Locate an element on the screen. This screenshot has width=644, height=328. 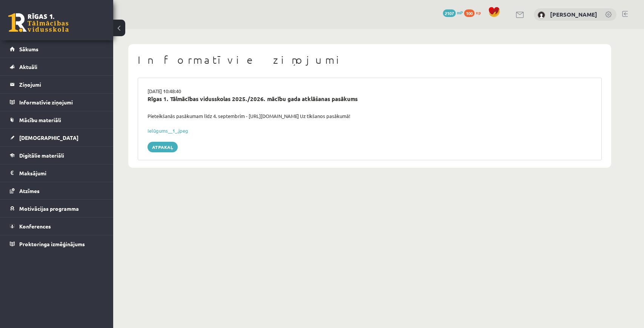
span: 100 is located at coordinates (469, 13).